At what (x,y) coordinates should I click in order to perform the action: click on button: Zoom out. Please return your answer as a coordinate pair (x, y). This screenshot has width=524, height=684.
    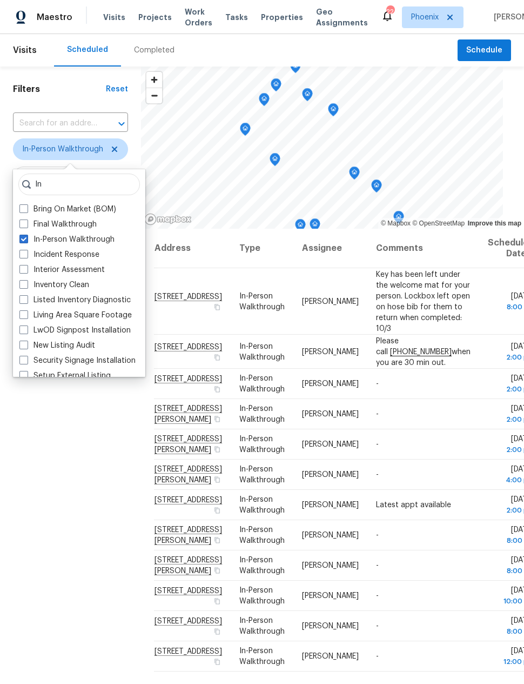
    Looking at the image, I should click on (154, 95).